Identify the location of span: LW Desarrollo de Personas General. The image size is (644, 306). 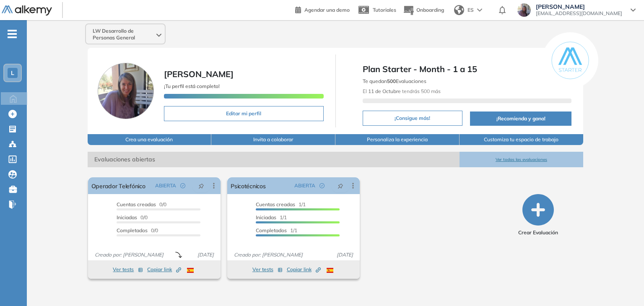
(124, 34).